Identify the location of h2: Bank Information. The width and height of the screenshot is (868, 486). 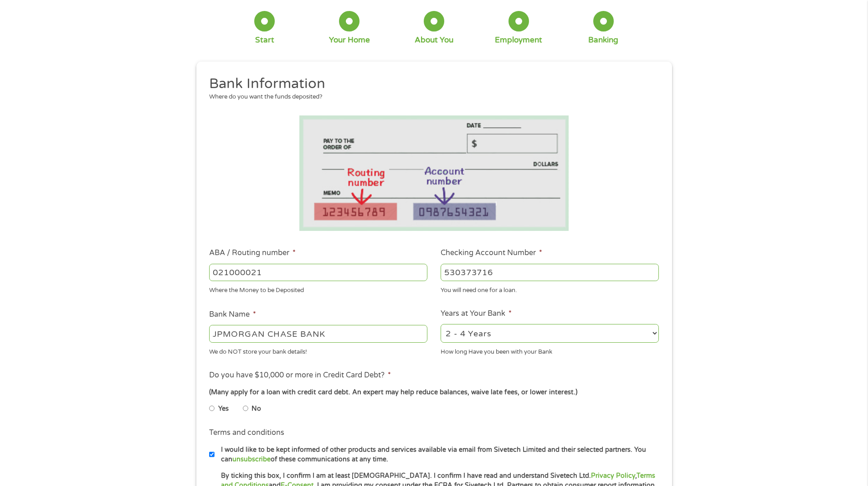
(430, 84).